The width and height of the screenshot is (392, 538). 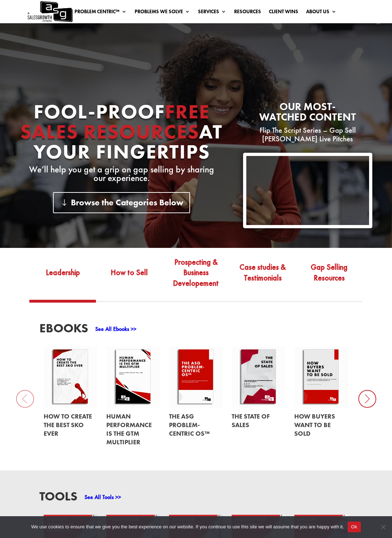 I want to click on span: How to Sell, so click(x=129, y=273).